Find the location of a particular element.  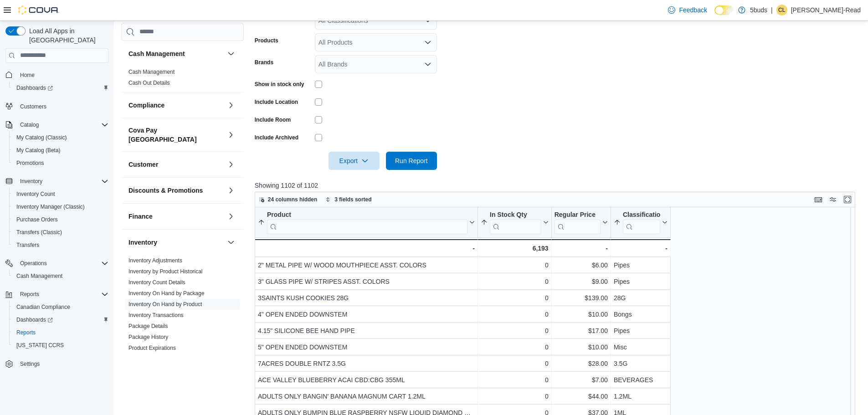

label: Include Room is located at coordinates (272, 120).